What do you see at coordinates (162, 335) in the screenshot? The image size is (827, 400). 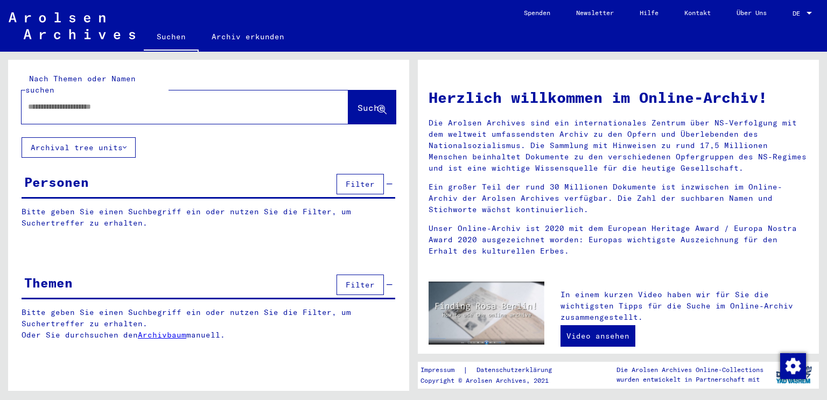 I see `a: Archivbaum` at bounding box center [162, 335].